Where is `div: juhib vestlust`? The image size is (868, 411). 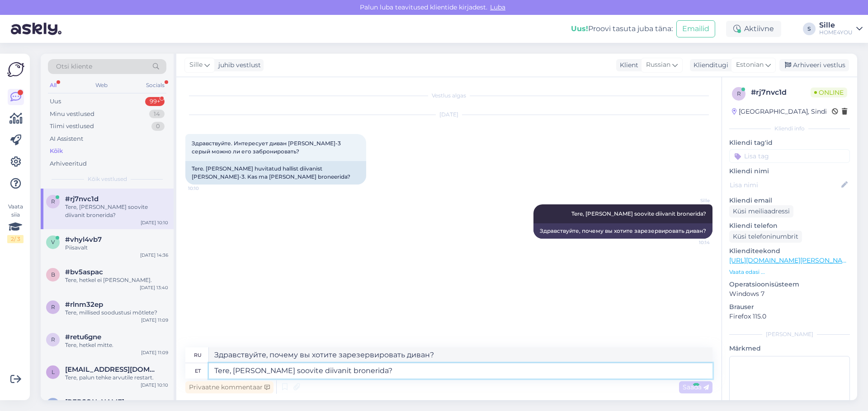 div: juhib vestlust is located at coordinates (238, 65).